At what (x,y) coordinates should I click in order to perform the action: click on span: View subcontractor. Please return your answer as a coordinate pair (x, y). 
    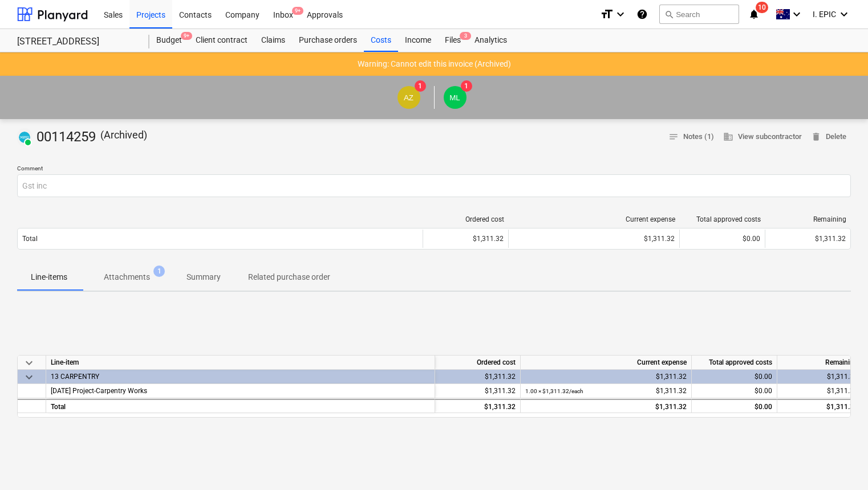
    Looking at the image, I should click on (762, 137).